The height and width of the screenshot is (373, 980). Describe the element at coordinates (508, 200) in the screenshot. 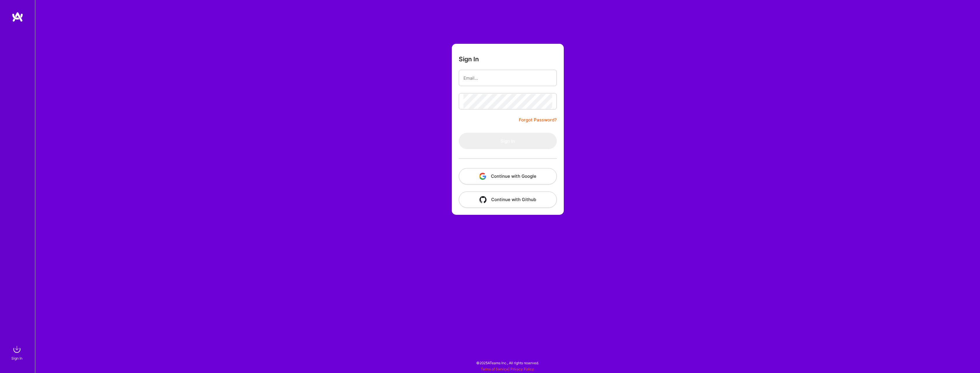

I see `button: Continue with Github` at that location.